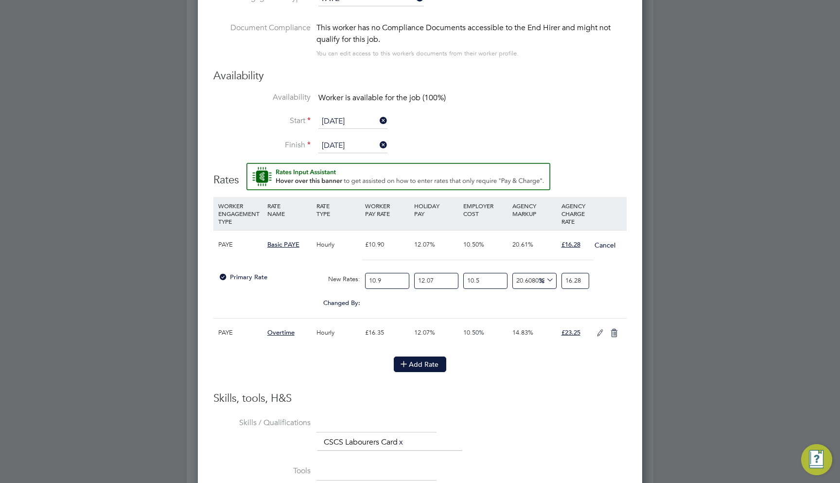 This screenshot has height=483, width=840. I want to click on div: AGENCY MARKUP, so click(534, 209).